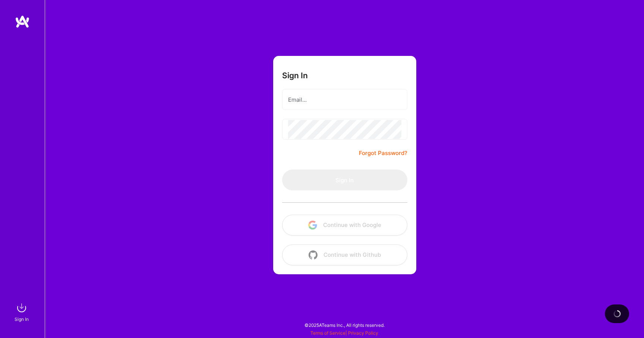  I want to click on img: logo, so click(22, 21).